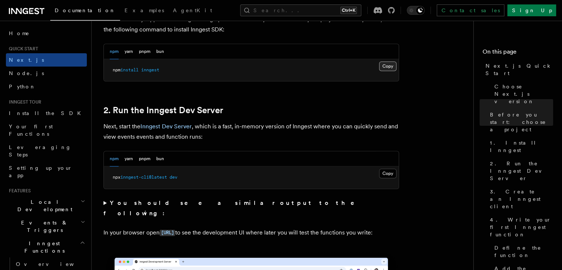 This screenshot has width=562, height=270. I want to click on a: Inngest Dev Server, so click(166, 126).